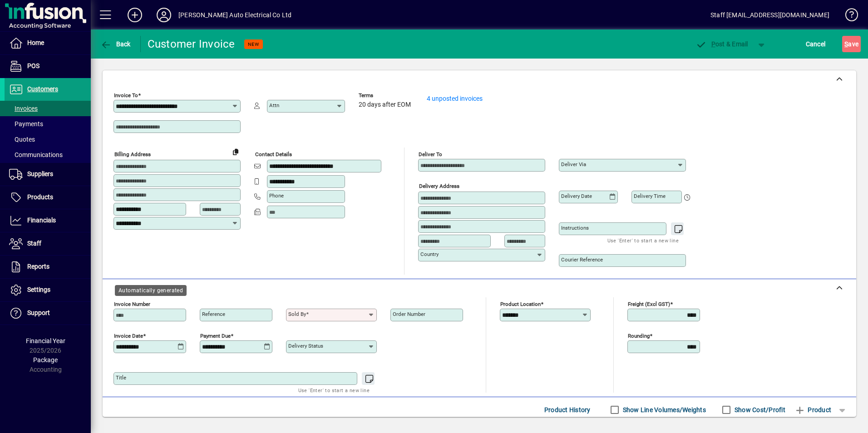  What do you see at coordinates (384, 105) in the screenshot?
I see `span: 20 days after EOM` at bounding box center [384, 105].